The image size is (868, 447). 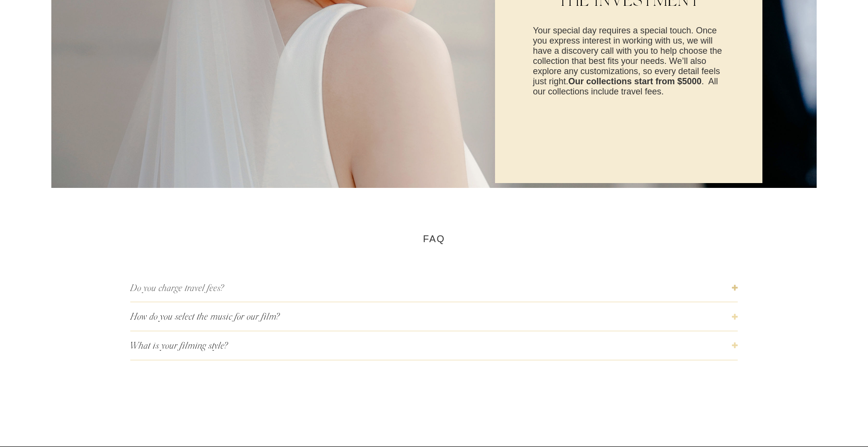 What do you see at coordinates (434, 316) in the screenshot?
I see `button: How do you select the music for our film?` at bounding box center [434, 316].